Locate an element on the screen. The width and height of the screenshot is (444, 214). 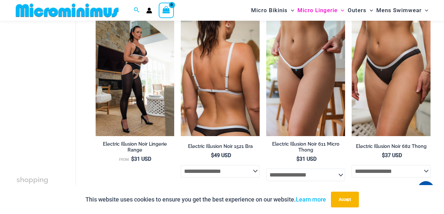
span: From: is located at coordinates (124, 160).